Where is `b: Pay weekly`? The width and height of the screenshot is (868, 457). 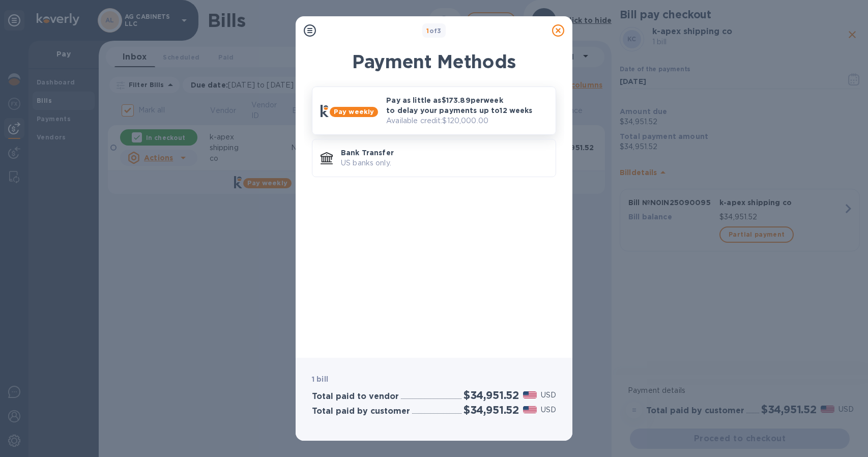 b: Pay weekly is located at coordinates (354, 111).